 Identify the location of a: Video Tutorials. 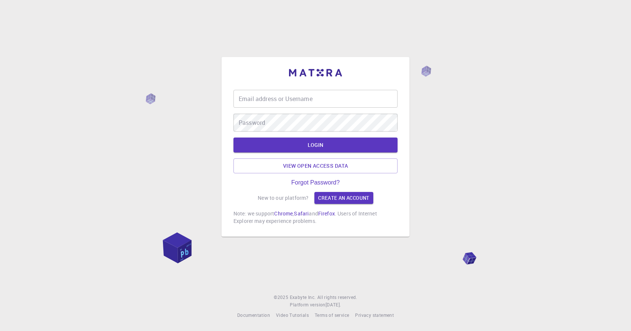
(292, 315).